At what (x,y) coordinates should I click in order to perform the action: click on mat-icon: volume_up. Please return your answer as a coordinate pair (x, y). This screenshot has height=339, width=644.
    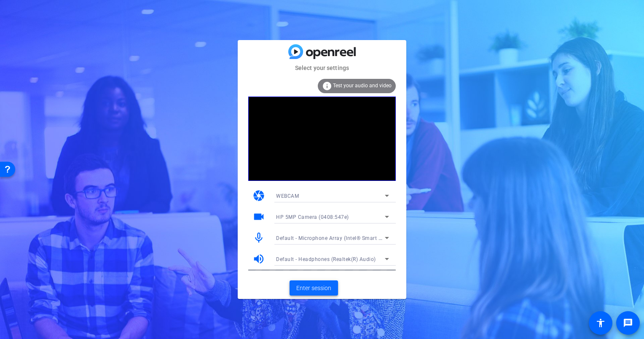
    Looking at the image, I should click on (259, 259).